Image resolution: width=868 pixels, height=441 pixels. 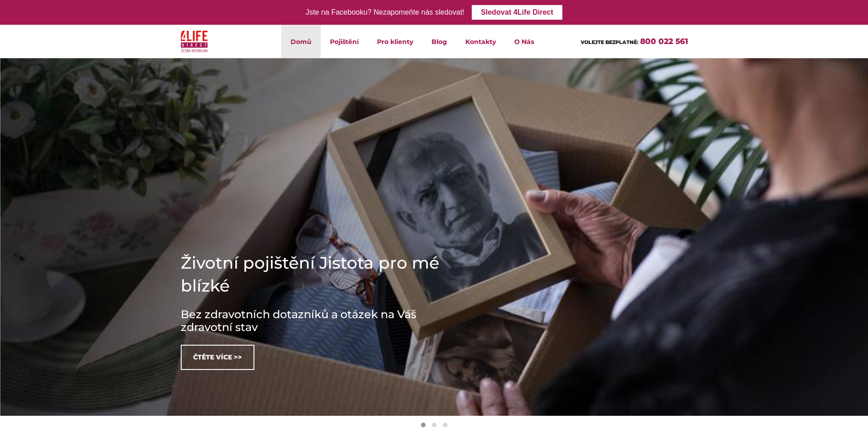 What do you see at coordinates (218, 357) in the screenshot?
I see `a: Čtěte více >>` at bounding box center [218, 357].